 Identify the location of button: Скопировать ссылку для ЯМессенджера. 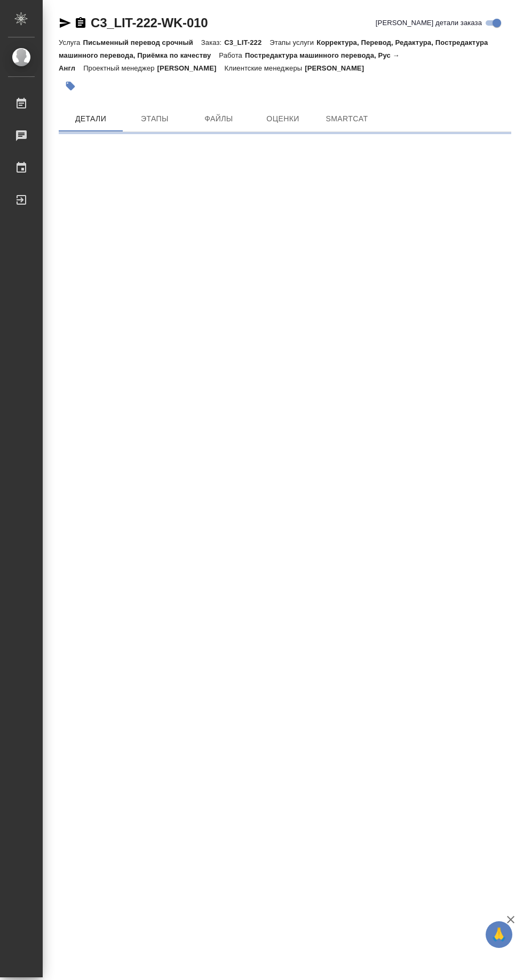
(65, 23).